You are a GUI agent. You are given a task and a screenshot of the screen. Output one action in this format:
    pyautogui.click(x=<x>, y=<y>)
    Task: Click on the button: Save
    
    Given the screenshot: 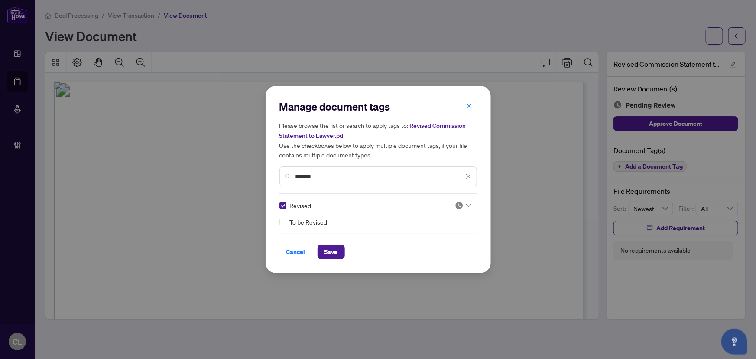 What is the action you would take?
    pyautogui.click(x=331, y=252)
    